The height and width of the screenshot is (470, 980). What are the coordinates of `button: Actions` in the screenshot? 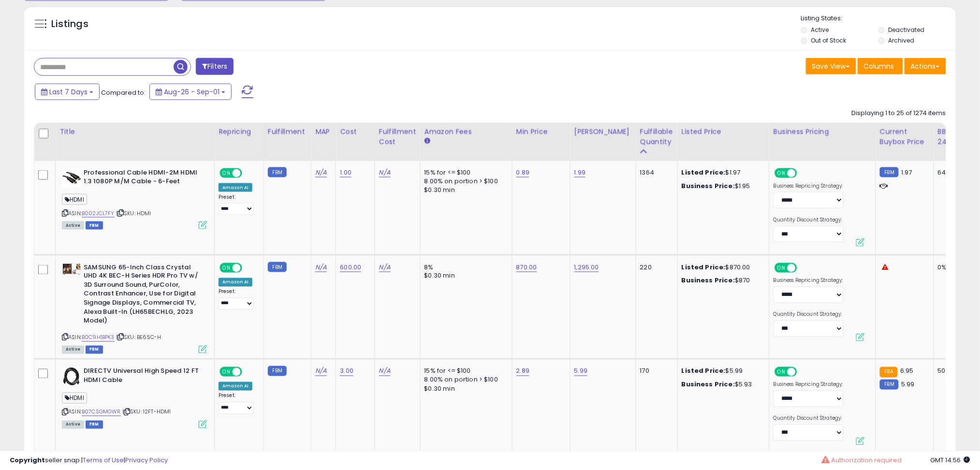 It's located at (925, 66).